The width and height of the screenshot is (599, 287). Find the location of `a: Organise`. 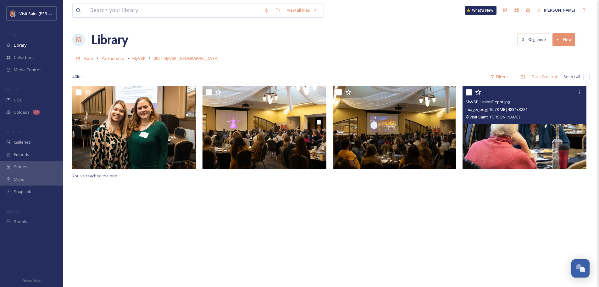

a: Organise is located at coordinates (535, 39).